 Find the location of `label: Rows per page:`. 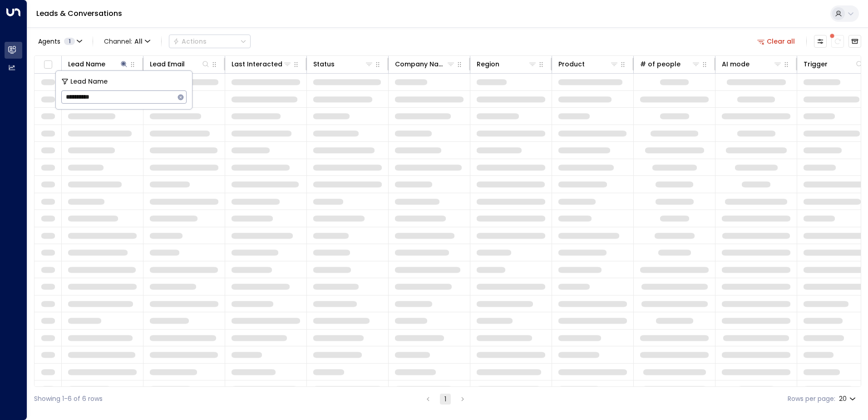

label: Rows per page: is located at coordinates (811, 399).